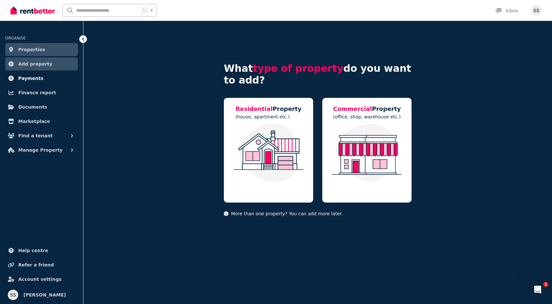 The image size is (552, 304). What do you see at coordinates (152, 10) in the screenshot?
I see `span: k` at bounding box center [152, 10].